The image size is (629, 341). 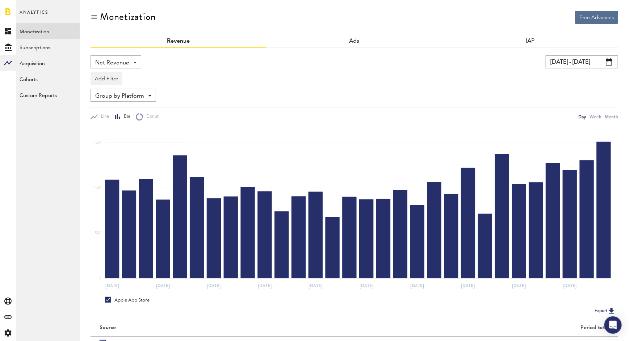 What do you see at coordinates (611, 117) in the screenshot?
I see `div: Month` at bounding box center [611, 117].